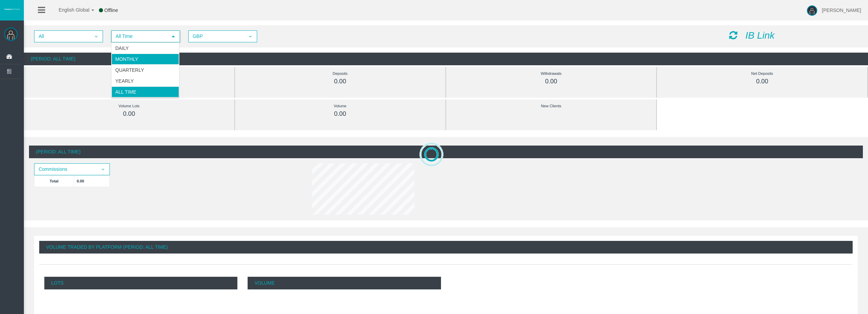 This screenshot has width=868, height=314. What do you see at coordinates (146, 81) in the screenshot?
I see `li: Yearly` at bounding box center [146, 81].